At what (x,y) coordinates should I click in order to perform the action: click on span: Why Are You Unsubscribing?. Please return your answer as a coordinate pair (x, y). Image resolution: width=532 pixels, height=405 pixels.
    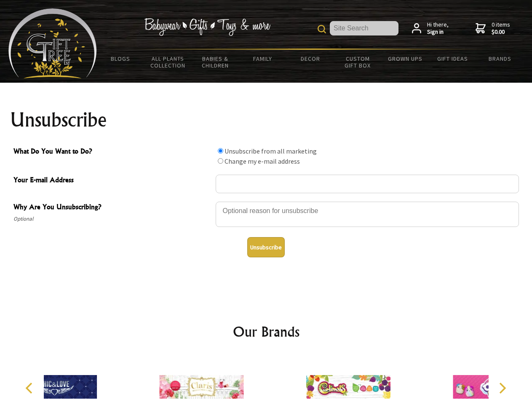
    Looking at the image, I should click on (112, 208).